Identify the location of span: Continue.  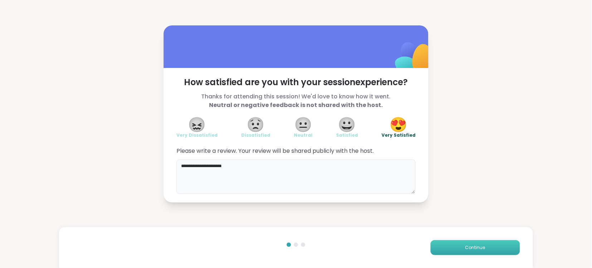
(475, 248).